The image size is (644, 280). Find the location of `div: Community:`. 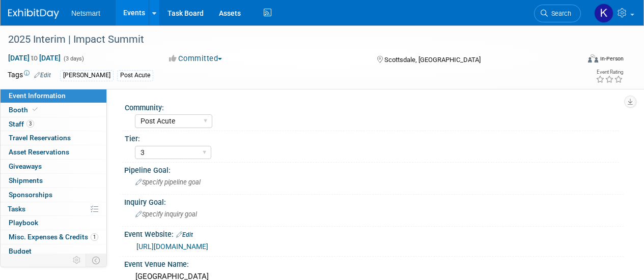

div: Community: is located at coordinates (371, 106).